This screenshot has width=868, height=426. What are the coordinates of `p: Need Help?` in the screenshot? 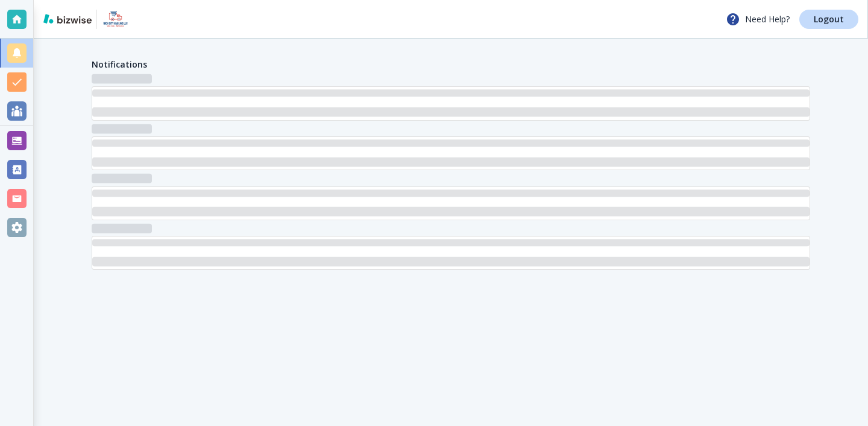 It's located at (757, 19).